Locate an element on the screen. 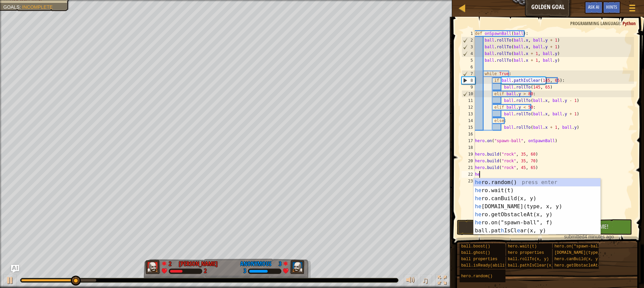  span: hero.getObstacleAt(x, y) is located at coordinates (583, 265).